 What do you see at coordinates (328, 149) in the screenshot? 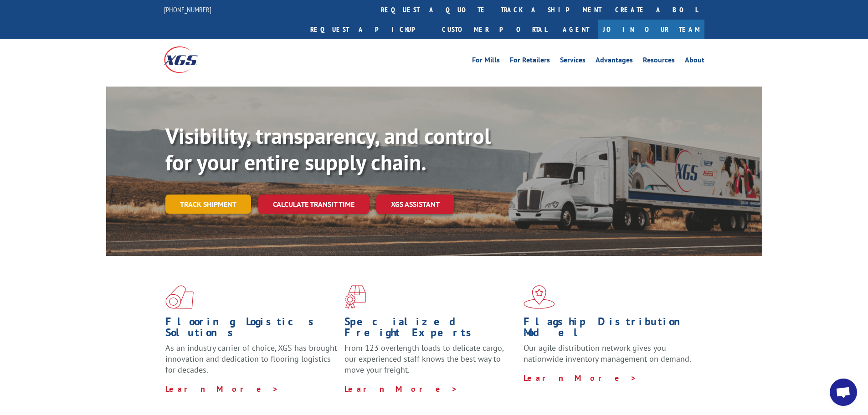
I see `b: Visibility, transparency, and control for your entire supply chain.` at bounding box center [328, 149].